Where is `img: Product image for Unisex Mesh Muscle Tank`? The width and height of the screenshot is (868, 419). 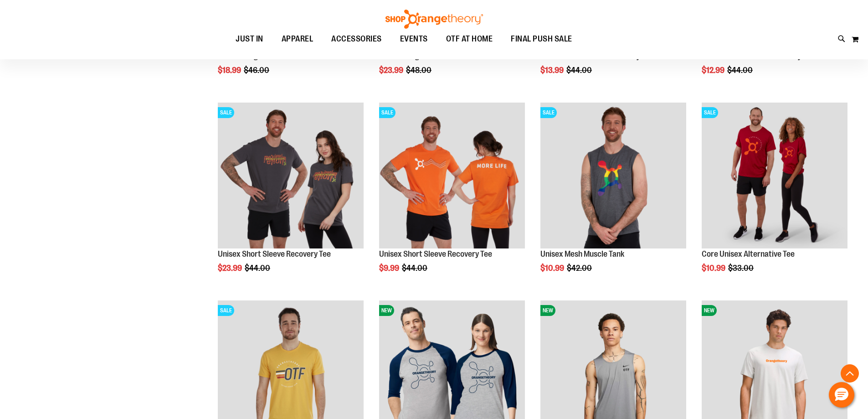
img: Product image for Unisex Mesh Muscle Tank is located at coordinates (613, 175).